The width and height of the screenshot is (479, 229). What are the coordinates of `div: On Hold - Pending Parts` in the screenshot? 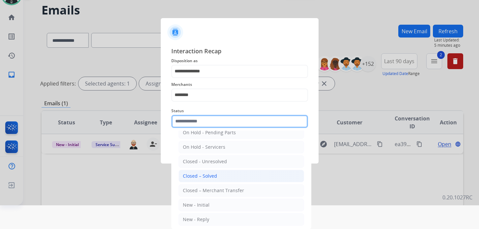 It's located at (209, 133).